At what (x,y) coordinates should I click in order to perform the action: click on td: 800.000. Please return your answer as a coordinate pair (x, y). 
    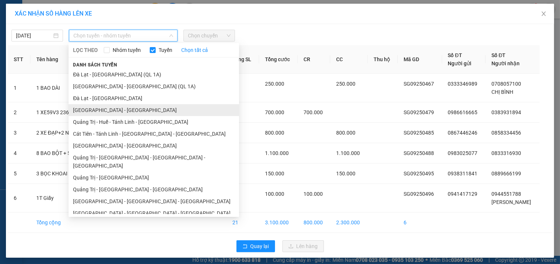
    Looking at the image, I should click on (314, 222).